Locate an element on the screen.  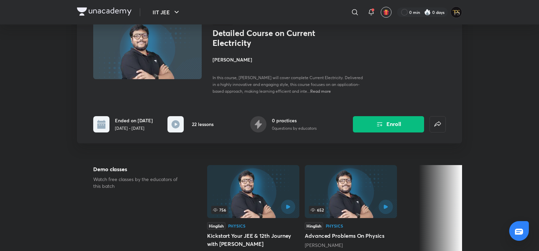
h6: 0 practices is located at coordinates (294, 120).